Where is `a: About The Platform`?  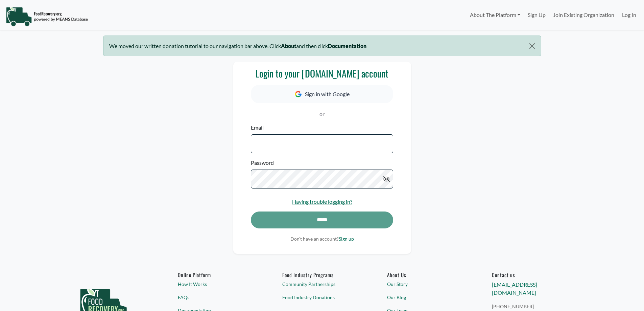 a: About The Platform is located at coordinates (495, 15).